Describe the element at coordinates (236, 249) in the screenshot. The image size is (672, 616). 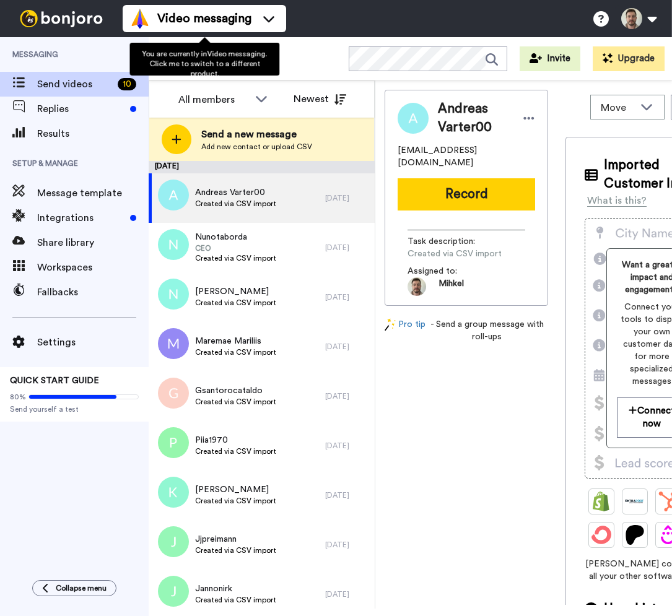
I see `span: CEO` at that location.